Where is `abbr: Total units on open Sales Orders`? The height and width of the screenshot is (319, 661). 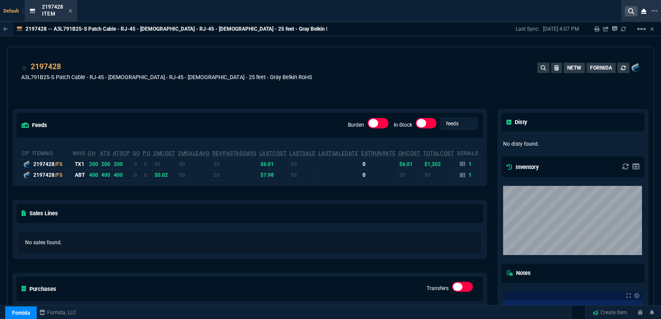 abbr: Total units on open Sales Orders is located at coordinates (136, 153).